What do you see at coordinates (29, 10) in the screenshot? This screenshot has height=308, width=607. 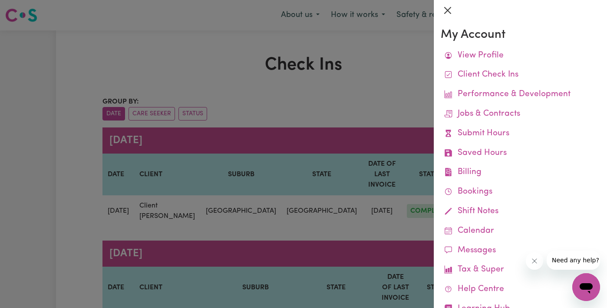 I see `span: Need any help?` at bounding box center [29, 10].